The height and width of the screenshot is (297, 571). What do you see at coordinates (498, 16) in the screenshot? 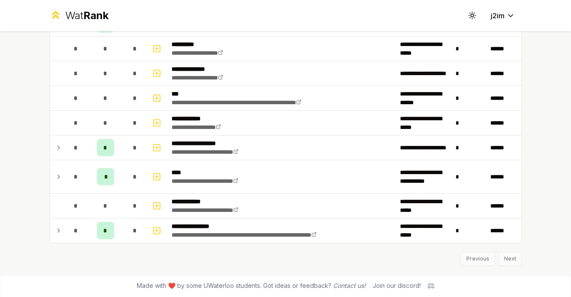
I see `span: j2im` at bounding box center [498, 16].